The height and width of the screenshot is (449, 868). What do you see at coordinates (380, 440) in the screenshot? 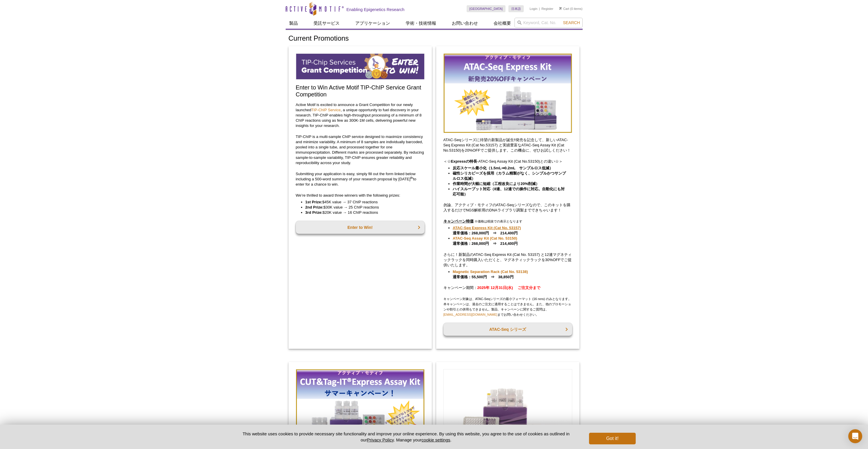
I see `a: Privacy Policy` at bounding box center [380, 440].